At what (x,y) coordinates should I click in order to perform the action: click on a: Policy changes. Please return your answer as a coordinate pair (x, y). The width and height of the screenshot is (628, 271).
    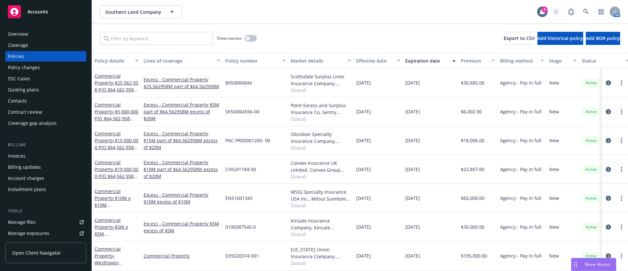
    Looking at the image, I should click on (46, 67).